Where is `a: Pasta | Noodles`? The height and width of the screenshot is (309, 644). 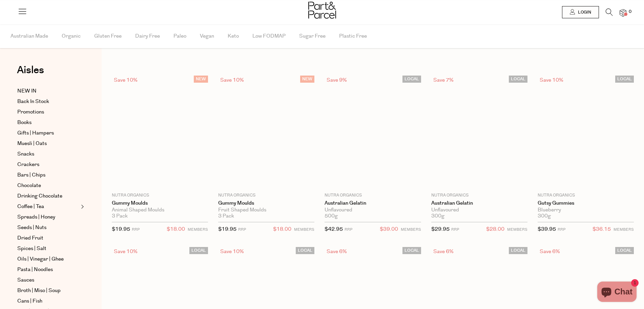 a: Pasta | Noodles is located at coordinates (48, 270).